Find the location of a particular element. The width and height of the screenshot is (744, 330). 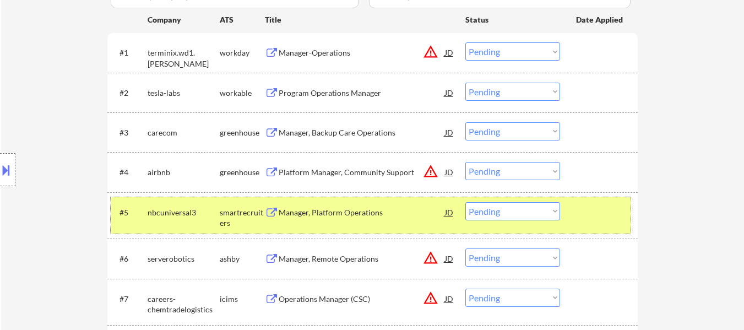

div: ATS is located at coordinates (242, 20).